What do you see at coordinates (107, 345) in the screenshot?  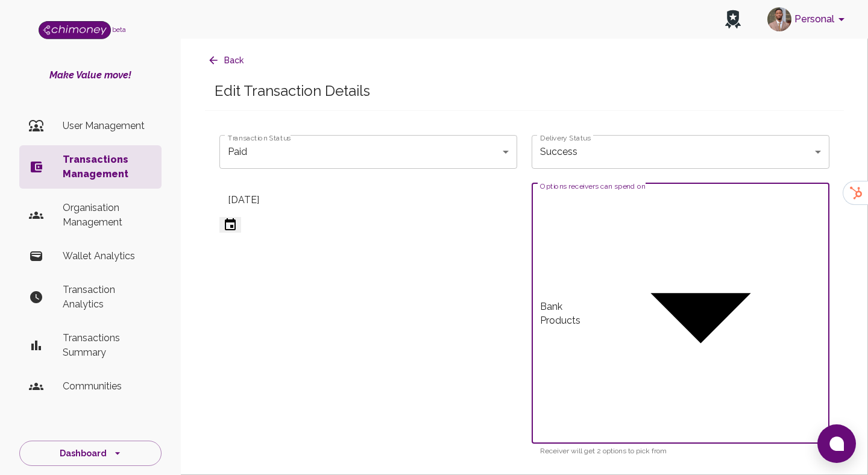 I see `p: Transactions Summary` at bounding box center [107, 345].